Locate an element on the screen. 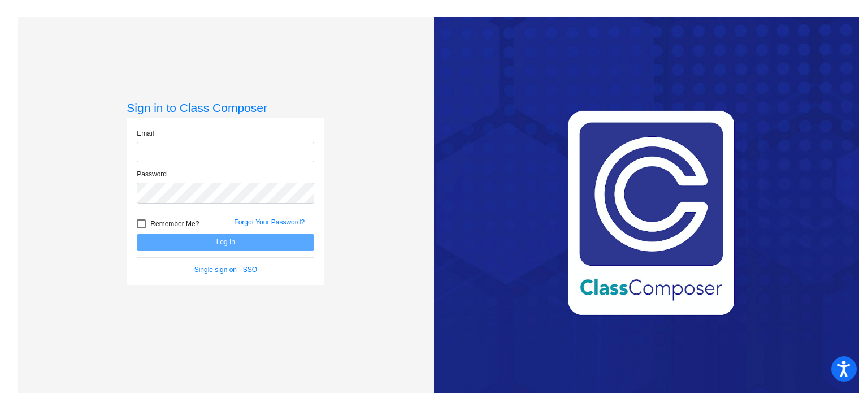 The image size is (868, 393). label: Email is located at coordinates (145, 134).